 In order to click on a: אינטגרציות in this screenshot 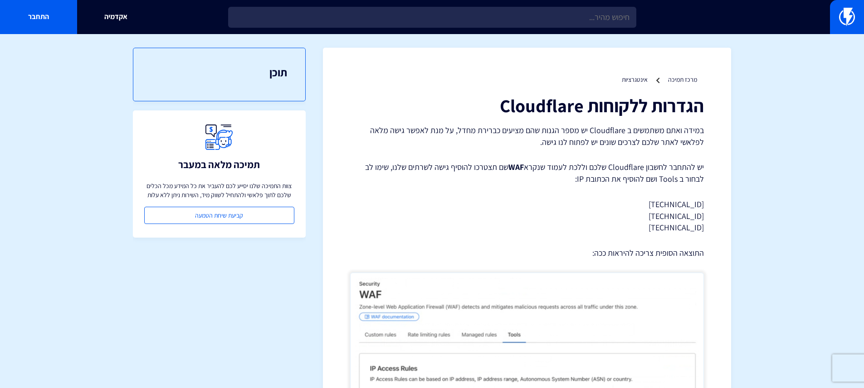, I will do `click(635, 79)`.